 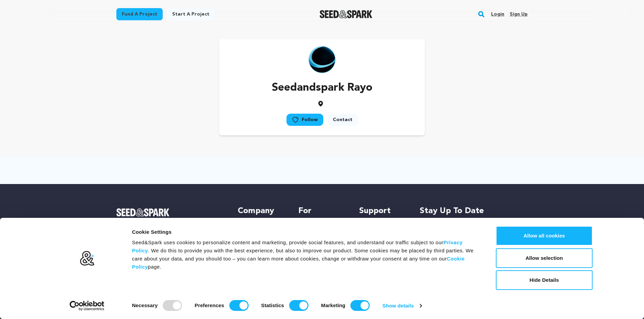 I want to click on button: Allow selection, so click(x=544, y=258).